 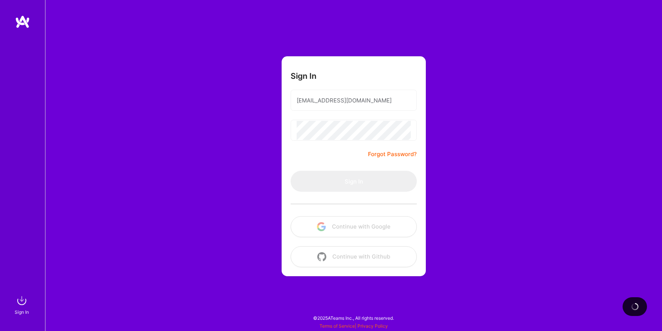 I want to click on a: Forgot Password?, so click(x=392, y=154).